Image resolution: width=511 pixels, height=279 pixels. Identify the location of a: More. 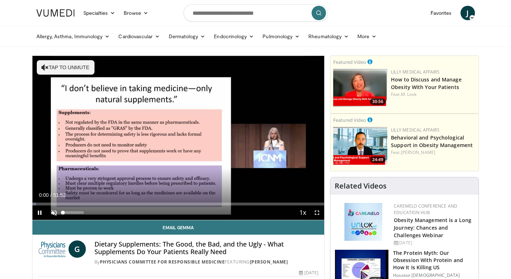
(367, 36).